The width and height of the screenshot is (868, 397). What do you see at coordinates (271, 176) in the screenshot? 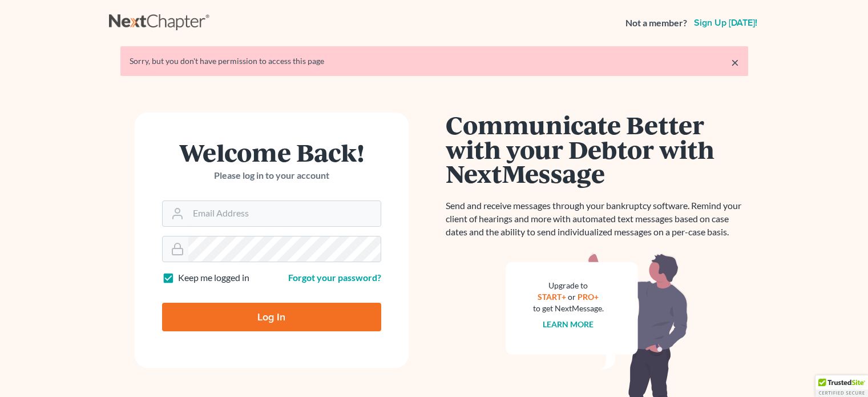
I see `p: Please log in to your account` at bounding box center [271, 176].